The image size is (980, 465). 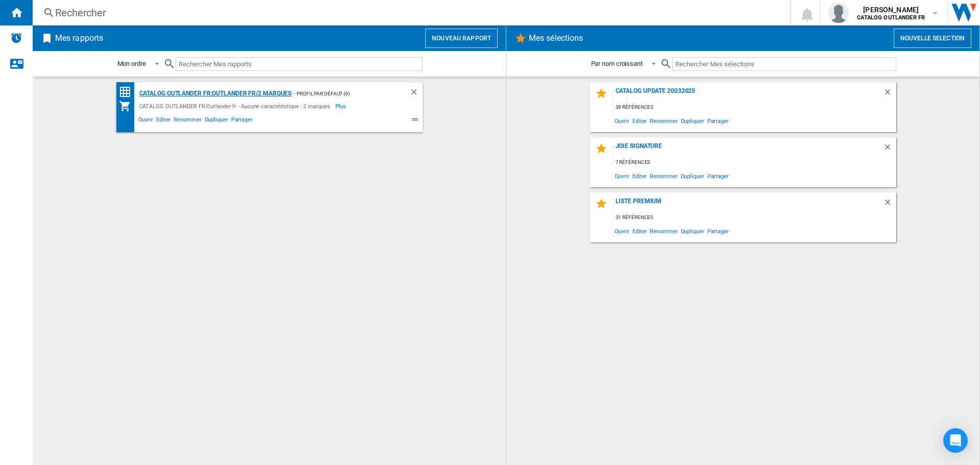 What do you see at coordinates (128, 92) in the screenshot?
I see `div: Matrice des prix` at bounding box center [128, 92].